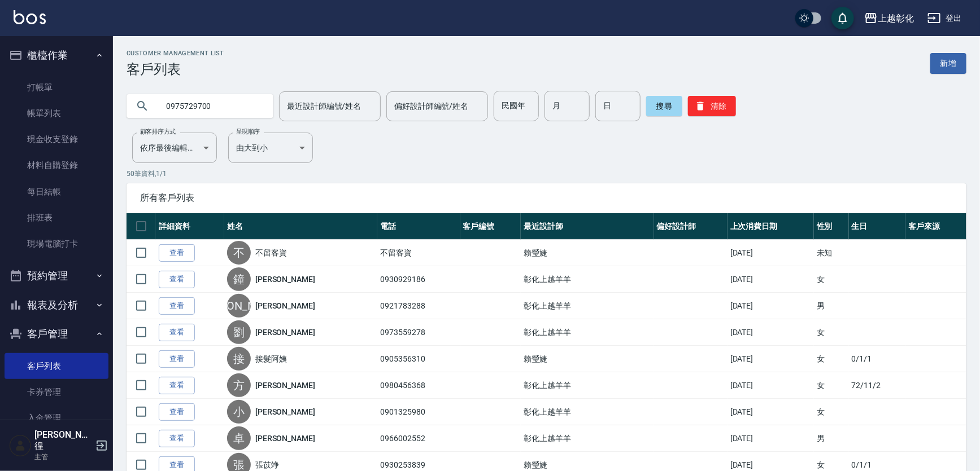 The height and width of the screenshot is (471, 980). I want to click on h2: Customer Management List, so click(175, 53).